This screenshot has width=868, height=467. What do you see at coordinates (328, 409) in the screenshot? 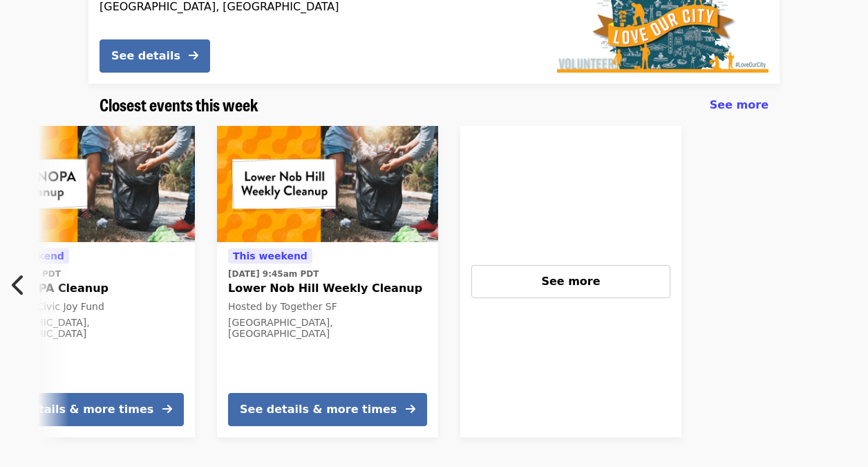
I see `button: See details & more times` at bounding box center [328, 409].